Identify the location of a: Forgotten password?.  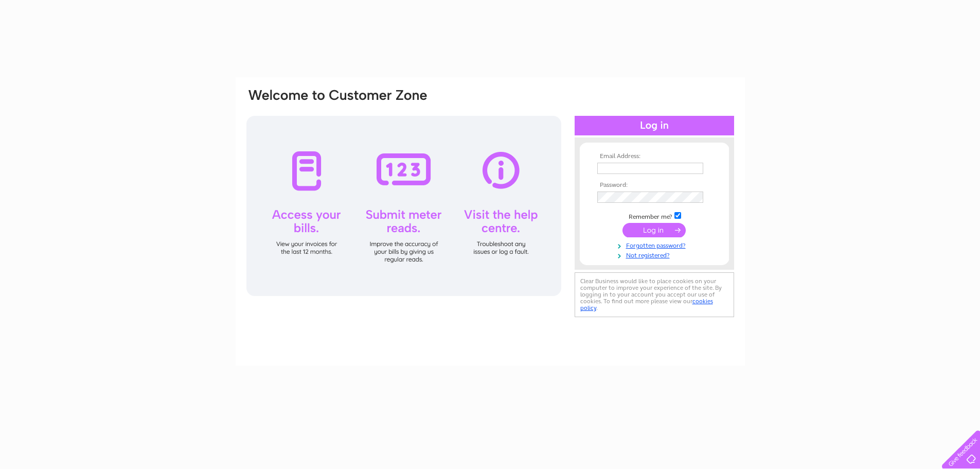
(655, 244).